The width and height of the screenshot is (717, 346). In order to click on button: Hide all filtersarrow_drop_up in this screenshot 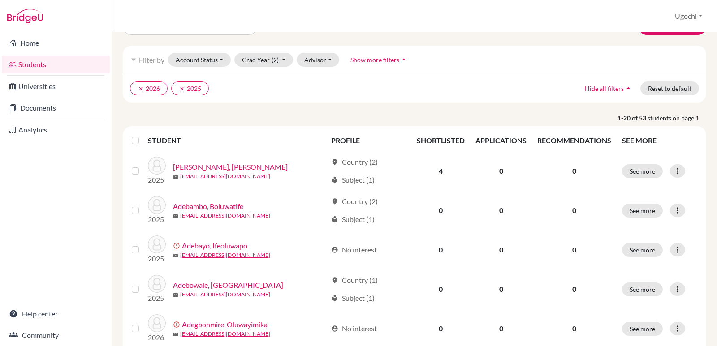, I will do `click(608, 88)`.